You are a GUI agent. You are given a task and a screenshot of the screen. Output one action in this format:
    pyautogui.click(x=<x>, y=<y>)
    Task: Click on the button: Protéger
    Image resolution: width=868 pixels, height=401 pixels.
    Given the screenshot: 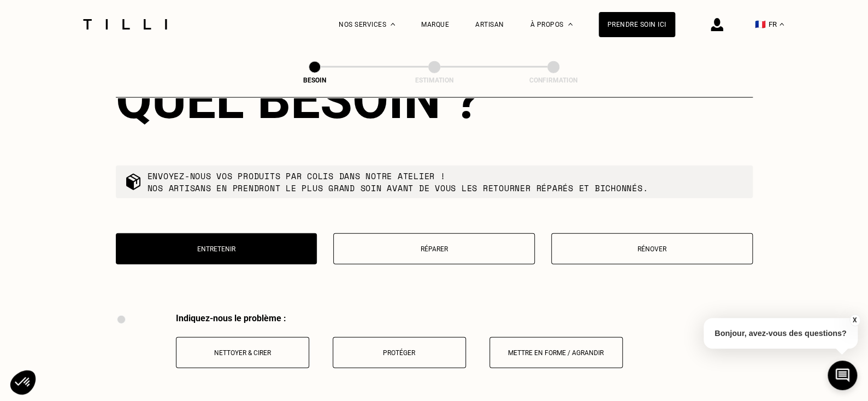 What is the action you would take?
    pyautogui.click(x=399, y=352)
    